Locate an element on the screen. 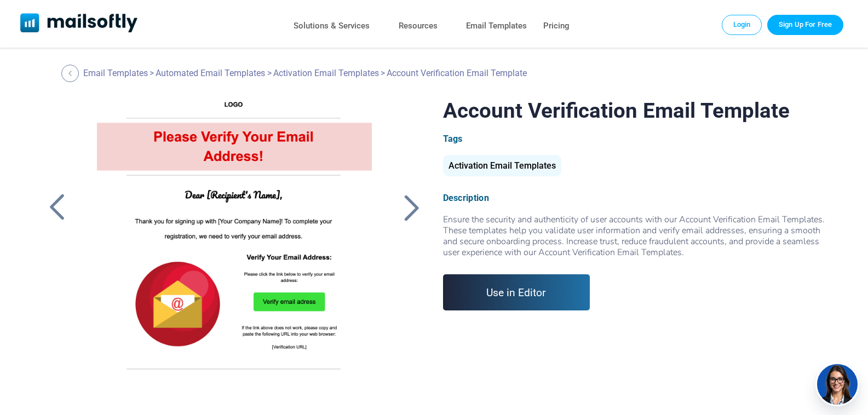 This screenshot has width=868, height=415. div: Description is located at coordinates (633, 198).